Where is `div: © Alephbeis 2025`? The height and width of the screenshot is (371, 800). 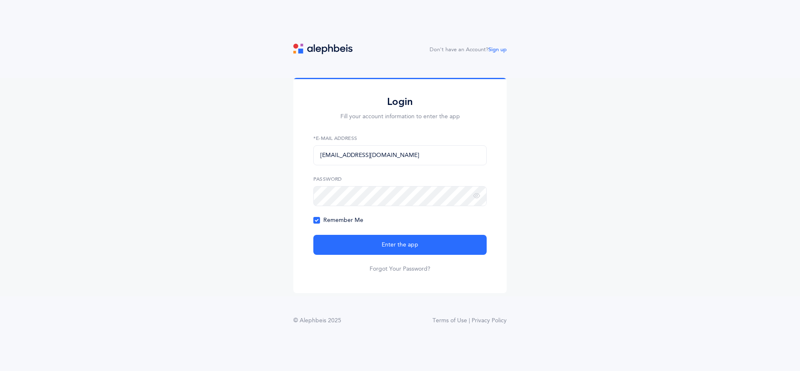 div: © Alephbeis 2025 is located at coordinates (317, 321).